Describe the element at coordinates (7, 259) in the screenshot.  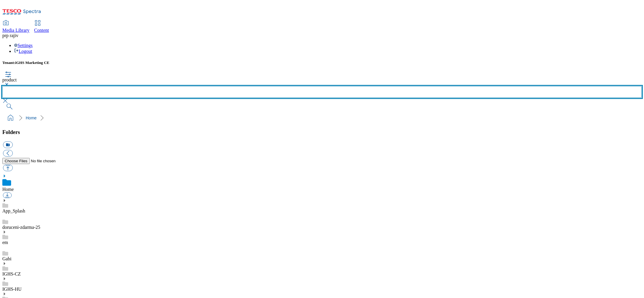
I see `a: Gabi` at that location.